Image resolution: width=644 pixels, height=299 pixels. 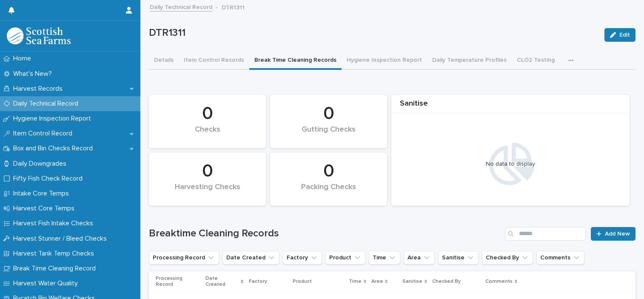 I want to click on div: Search, so click(x=545, y=233).